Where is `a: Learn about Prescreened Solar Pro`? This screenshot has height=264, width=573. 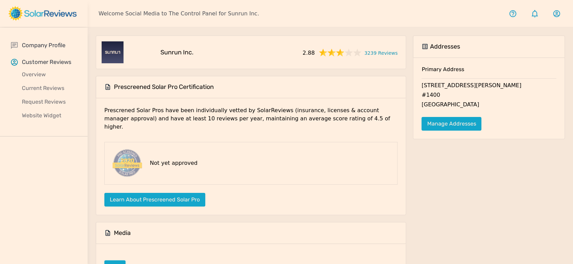
a: Learn about Prescreened Solar Pro is located at coordinates (155, 200).